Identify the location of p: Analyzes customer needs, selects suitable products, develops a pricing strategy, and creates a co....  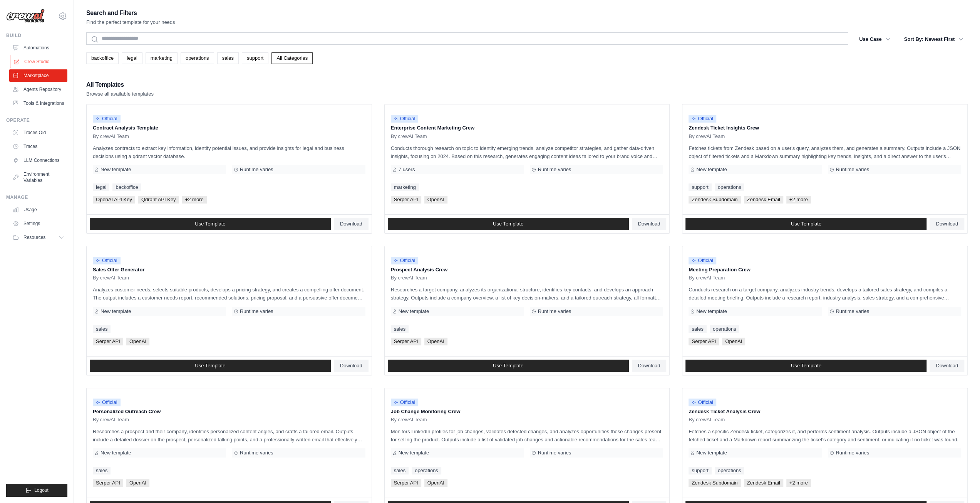
(229, 294).